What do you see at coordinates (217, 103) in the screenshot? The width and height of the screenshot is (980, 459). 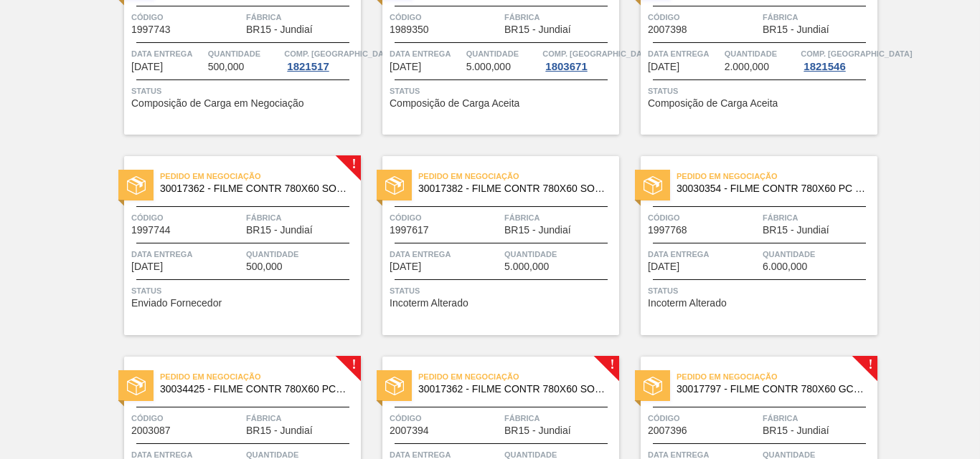 I see `span: Composição de Carga em Negociação` at bounding box center [217, 103].